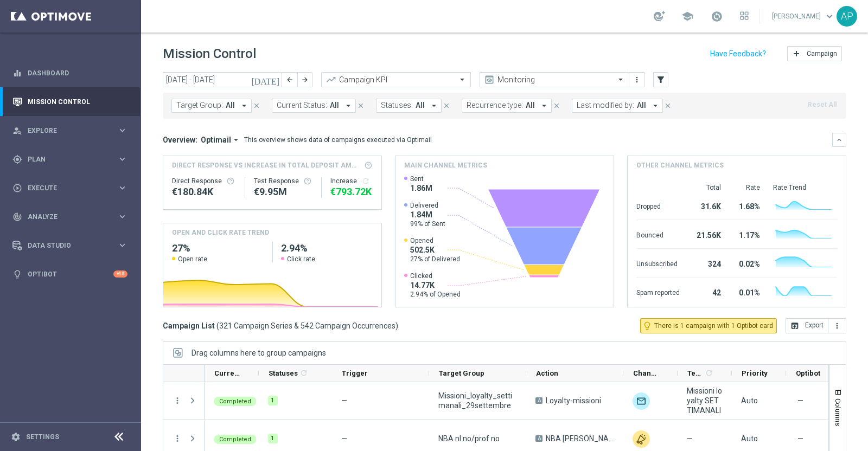 Image resolution: width=868 pixels, height=451 pixels. Describe the element at coordinates (709, 374) in the screenshot. I see `span: Calculate column` at that location.